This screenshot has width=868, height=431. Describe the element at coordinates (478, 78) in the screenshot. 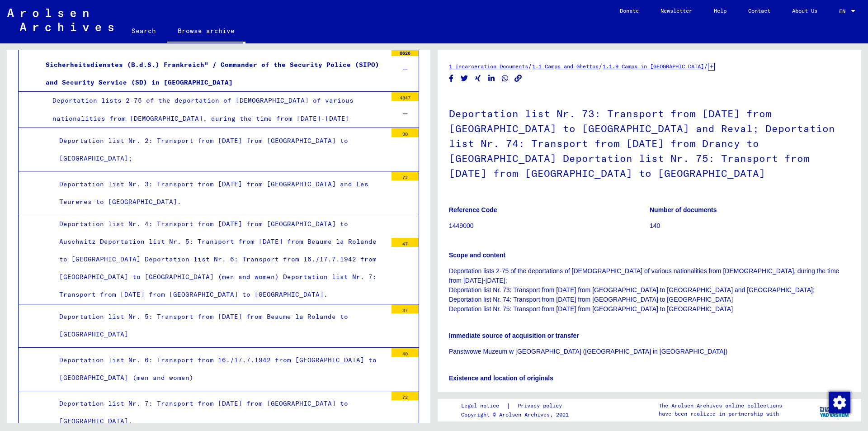

I see `button: Share on Xing` at that location.